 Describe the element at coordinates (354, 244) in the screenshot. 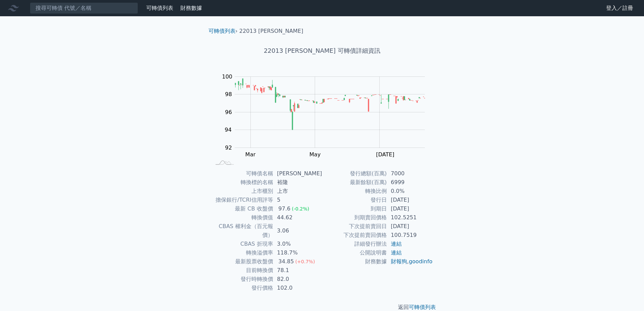

I see `td: 詳細發行辦法` at that location.